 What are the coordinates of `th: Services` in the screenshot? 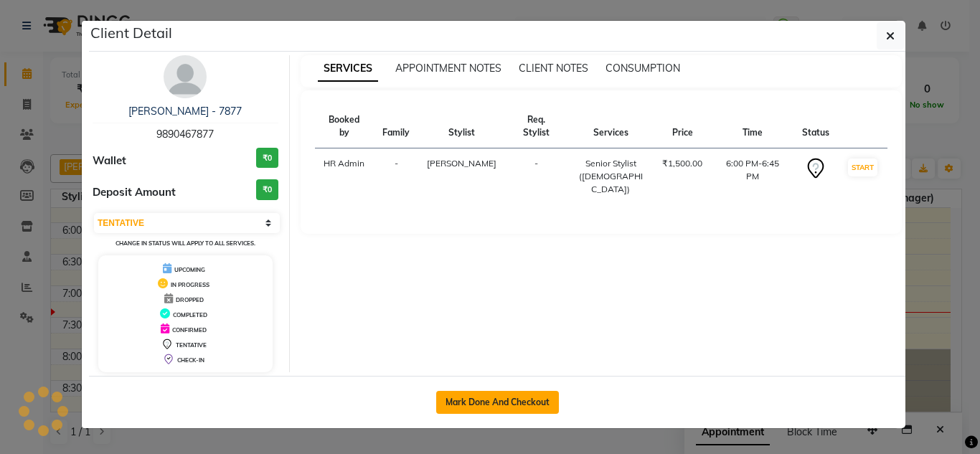 It's located at (610, 126).